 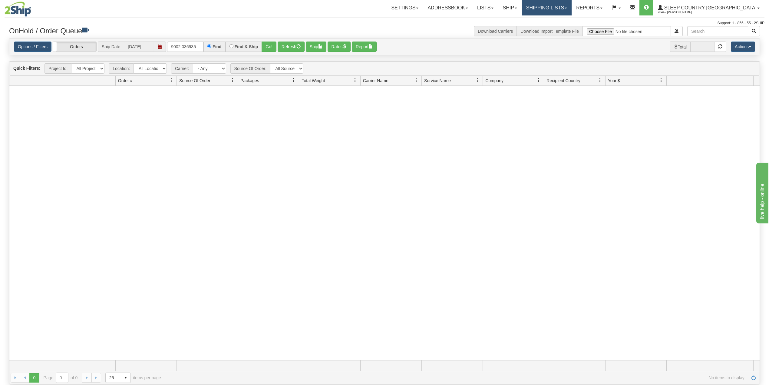 What do you see at coordinates (563, 81) in the screenshot?
I see `span: Recipient Country` at bounding box center [563, 81].